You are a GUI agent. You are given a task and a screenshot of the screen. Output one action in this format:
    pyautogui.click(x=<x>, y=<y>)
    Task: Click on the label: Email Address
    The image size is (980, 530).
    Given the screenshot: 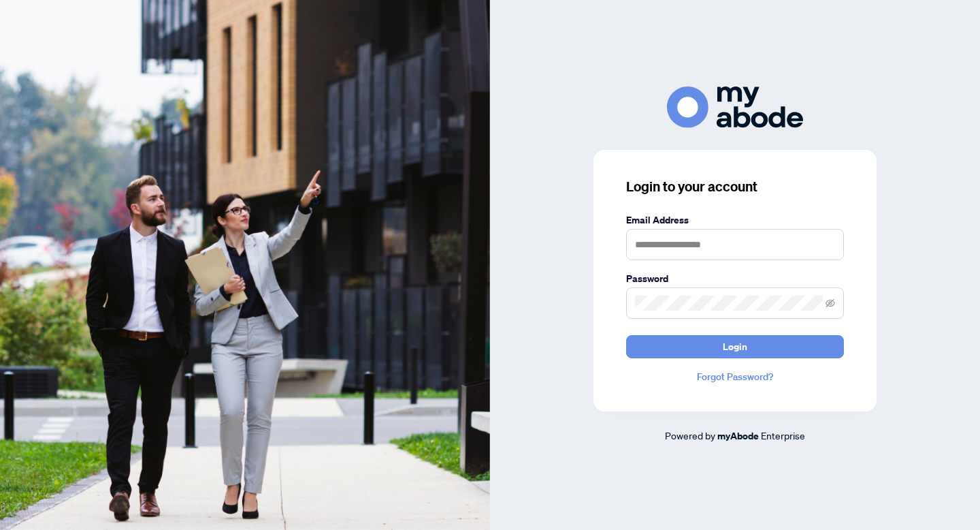 What is the action you would take?
    pyautogui.click(x=734, y=220)
    